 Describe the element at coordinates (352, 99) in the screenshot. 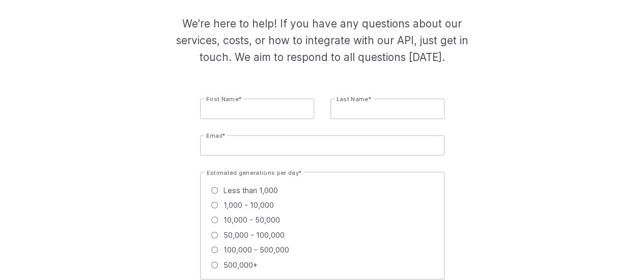

I see `span: Last Name` at that location.